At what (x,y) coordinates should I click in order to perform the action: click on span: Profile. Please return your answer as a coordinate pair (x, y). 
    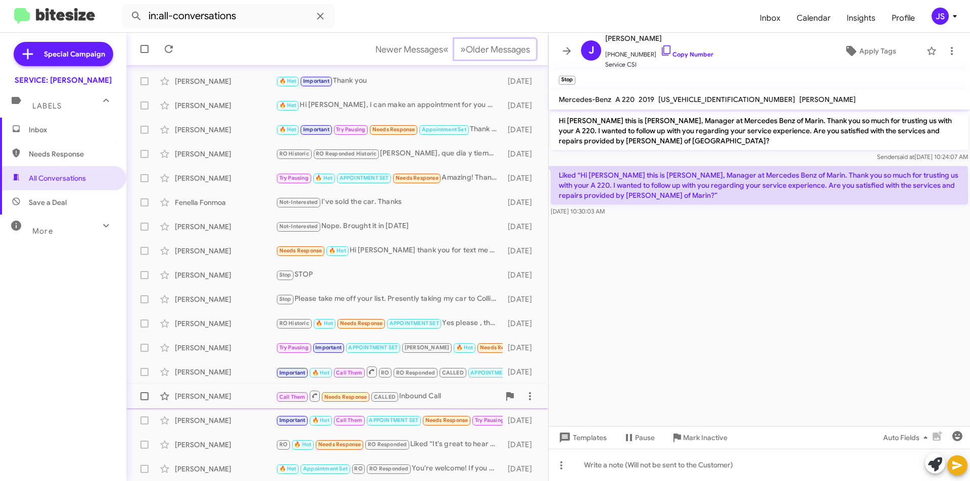
    Looking at the image, I should click on (903, 18).